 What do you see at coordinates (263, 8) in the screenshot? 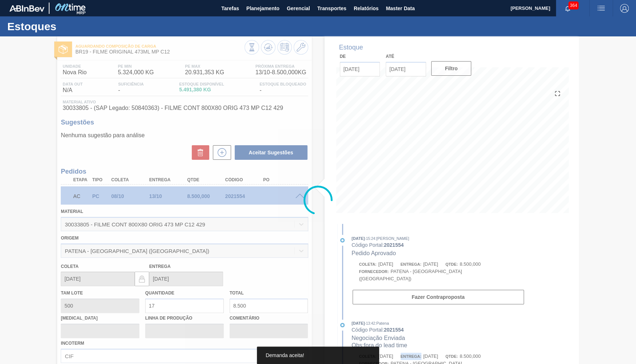
I see `span: Planejamento` at bounding box center [263, 8].